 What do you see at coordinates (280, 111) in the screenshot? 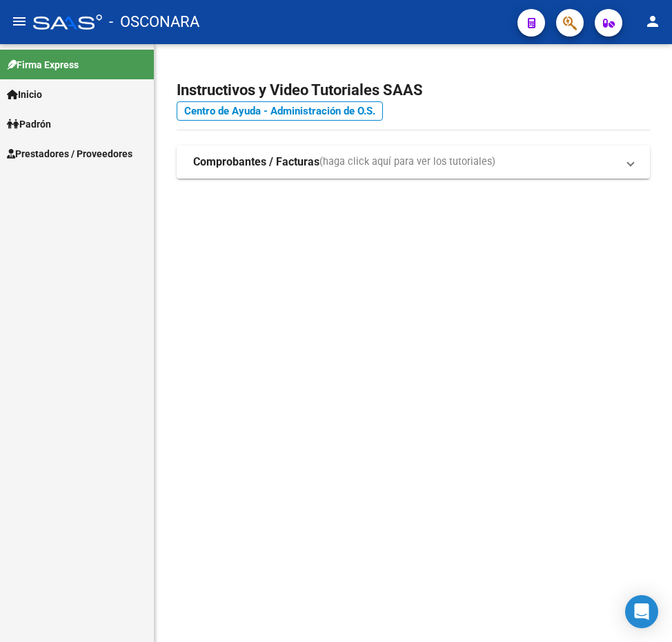
I see `a: Centro de Ayuda - Administración de O.S.` at bounding box center [280, 111].